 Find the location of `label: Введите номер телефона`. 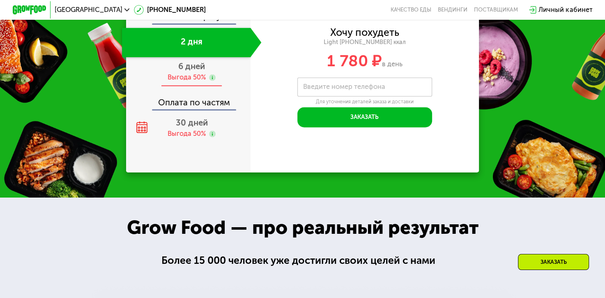

label: Введите номер телефона is located at coordinates (344, 86).